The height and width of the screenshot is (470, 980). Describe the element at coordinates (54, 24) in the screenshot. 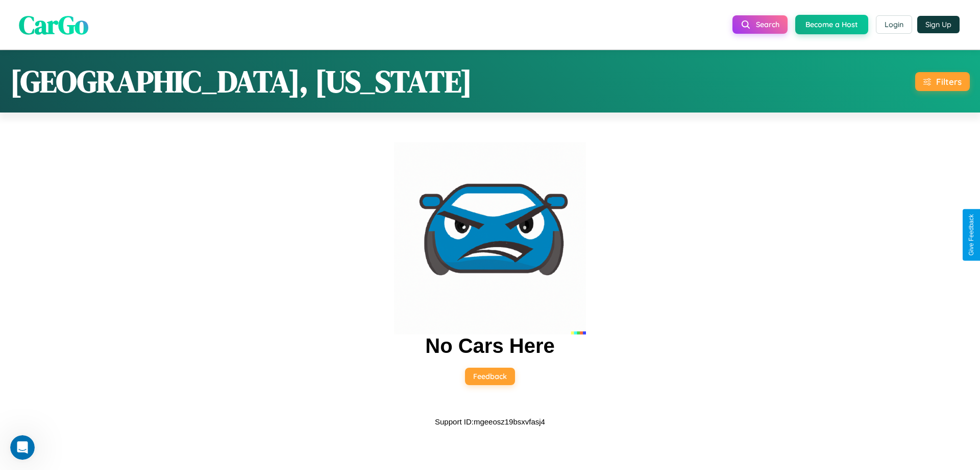

I see `span: CarGo` at that location.